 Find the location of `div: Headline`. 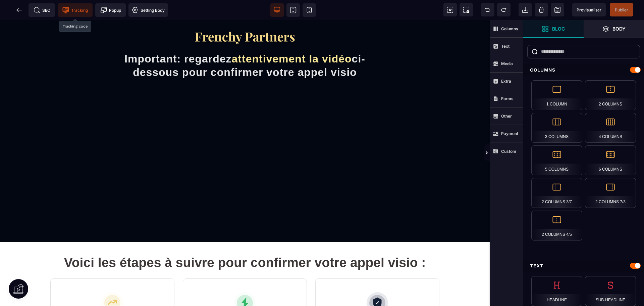

div: Headline is located at coordinates (557, 290).